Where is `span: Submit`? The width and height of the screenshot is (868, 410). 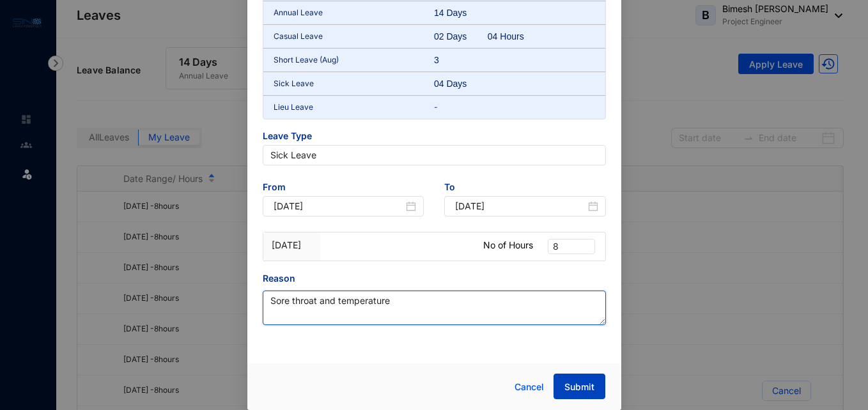 span: Submit is located at coordinates (579, 388).